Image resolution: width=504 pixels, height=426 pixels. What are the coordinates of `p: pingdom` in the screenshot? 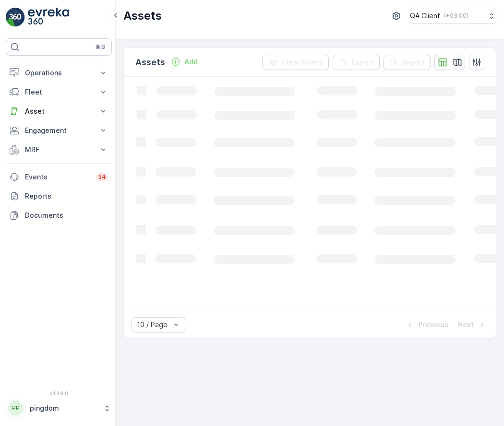 It's located at (64, 409).